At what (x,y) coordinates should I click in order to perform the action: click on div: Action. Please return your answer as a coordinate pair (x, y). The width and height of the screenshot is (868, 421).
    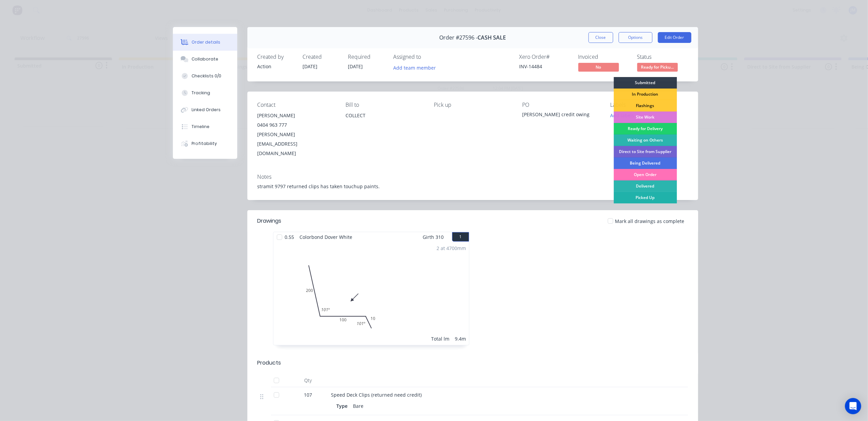
    Looking at the image, I should click on (276, 66).